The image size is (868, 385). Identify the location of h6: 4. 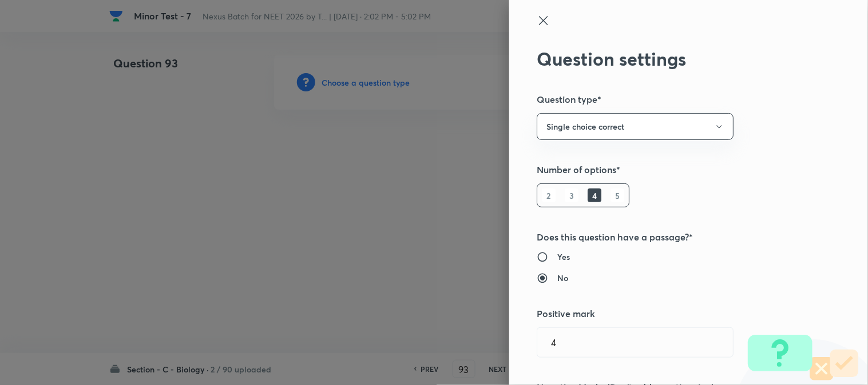
(595, 196).